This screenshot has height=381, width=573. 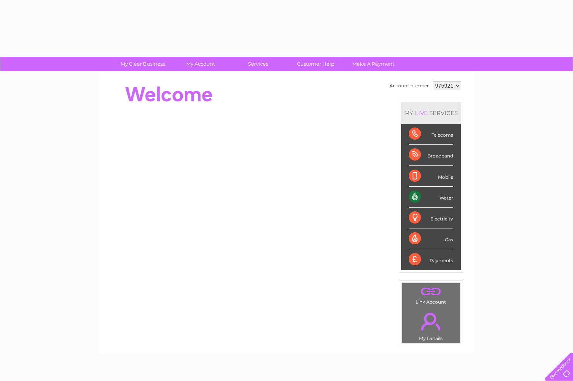 What do you see at coordinates (409, 86) in the screenshot?
I see `td: Account number` at bounding box center [409, 86].